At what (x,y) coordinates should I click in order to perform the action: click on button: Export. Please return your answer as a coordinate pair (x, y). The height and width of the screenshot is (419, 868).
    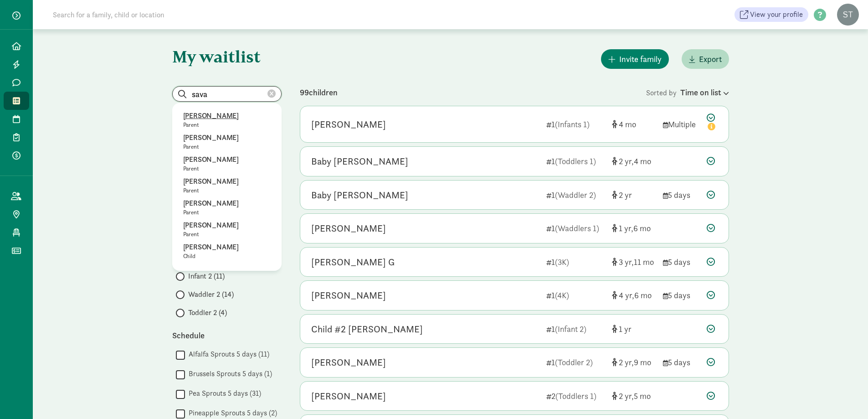
    Looking at the image, I should click on (705, 59).